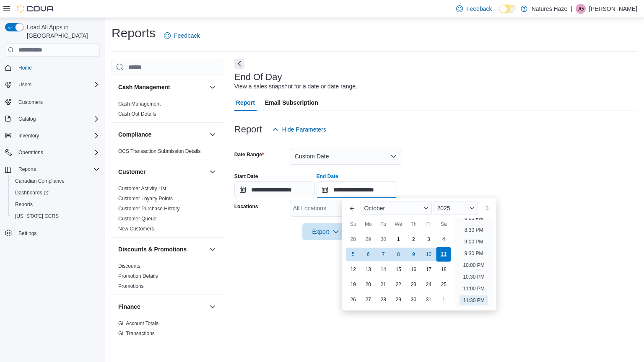 The width and height of the screenshot is (644, 362). Describe the element at coordinates (444, 224) in the screenshot. I see `div: Sa` at that location.